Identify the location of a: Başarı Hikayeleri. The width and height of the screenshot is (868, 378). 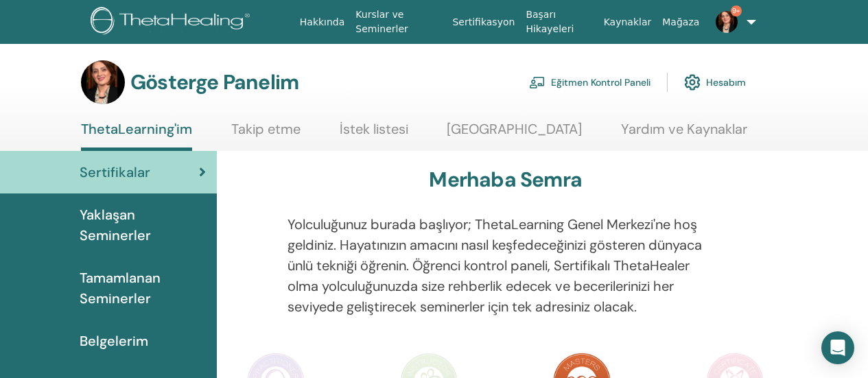
(558, 22).